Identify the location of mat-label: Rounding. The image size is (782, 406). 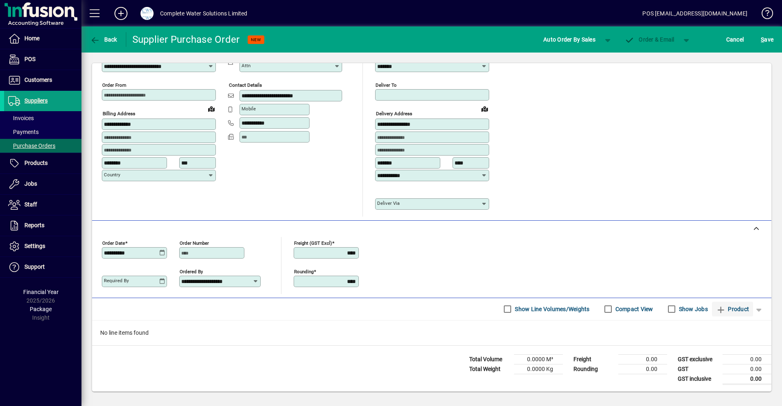
(304, 271).